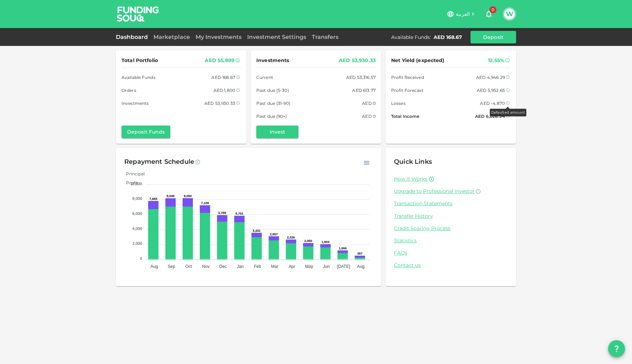 Image resolution: width=632 pixels, height=364 pixels. What do you see at coordinates (273, 103) in the screenshot?
I see `span: Past due (31-90)` at bounding box center [273, 103].